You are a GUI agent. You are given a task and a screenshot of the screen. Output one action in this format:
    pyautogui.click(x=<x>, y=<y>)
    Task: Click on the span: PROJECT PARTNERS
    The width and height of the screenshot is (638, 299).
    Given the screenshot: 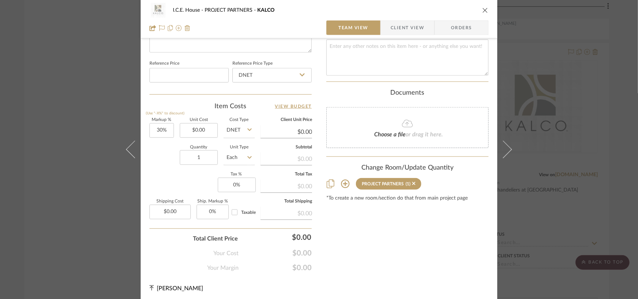 What is the action you would take?
    pyautogui.click(x=231, y=10)
    